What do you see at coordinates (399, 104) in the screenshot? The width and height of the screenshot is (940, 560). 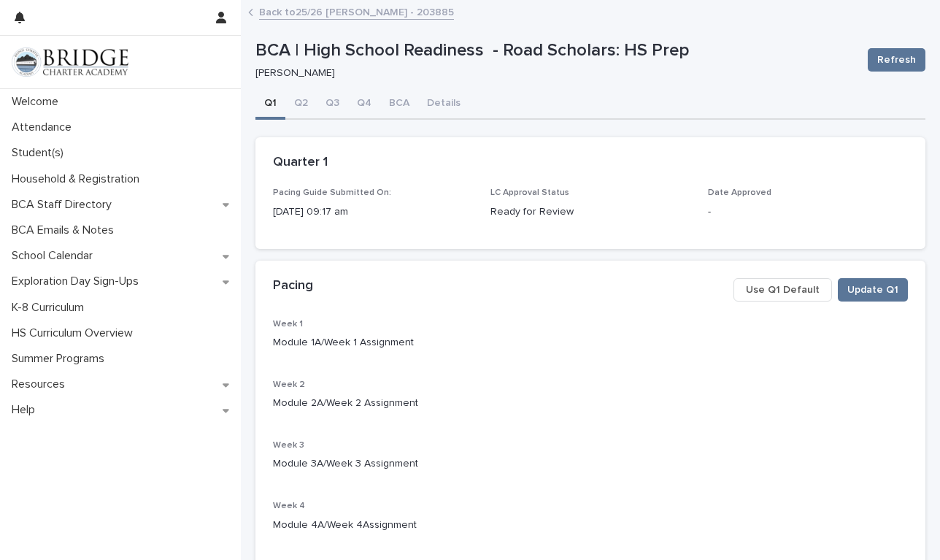 I see `button: BCA` at bounding box center [399, 104].